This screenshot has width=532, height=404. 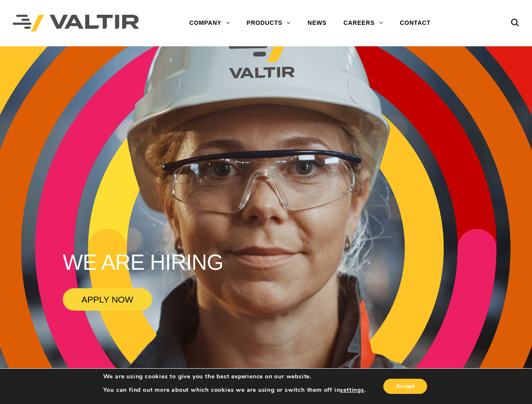 What do you see at coordinates (415, 23) in the screenshot?
I see `a: CONTACT` at bounding box center [415, 23].